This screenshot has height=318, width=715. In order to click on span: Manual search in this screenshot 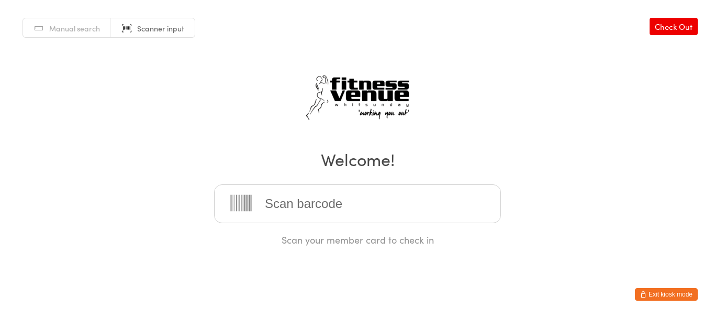, I will do `click(74, 28)`.